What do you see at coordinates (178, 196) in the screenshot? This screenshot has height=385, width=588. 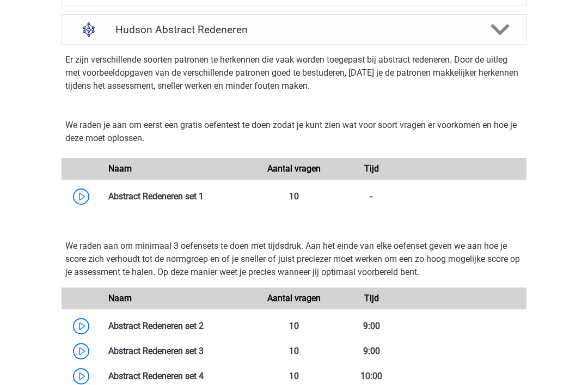 I see `div: Abstract Redeneren set 1` at bounding box center [178, 196].